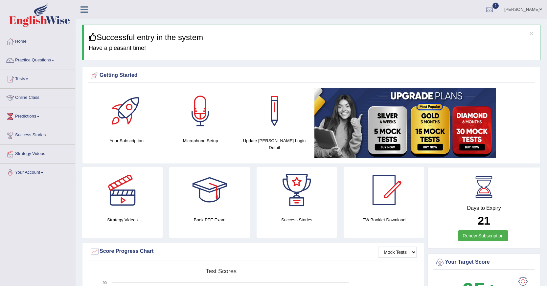  Describe the element at coordinates (253, 252) in the screenshot. I see `div: Score Progress Chart` at that location.